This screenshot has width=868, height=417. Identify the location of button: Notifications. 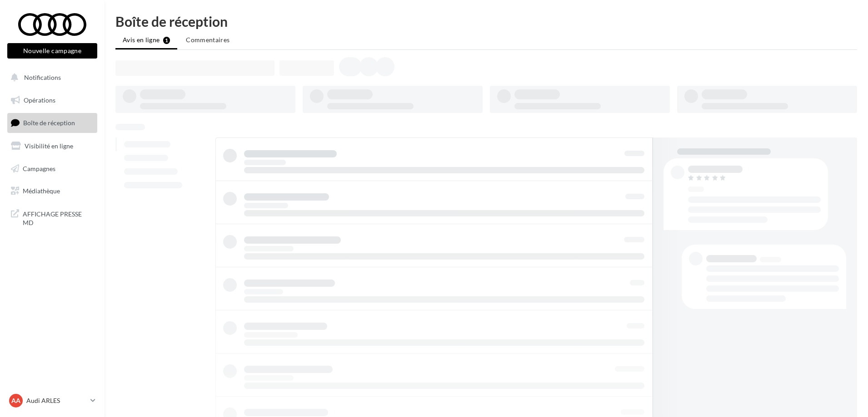
(50, 78).